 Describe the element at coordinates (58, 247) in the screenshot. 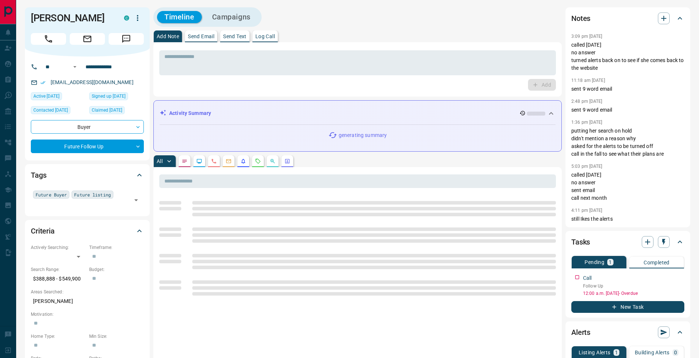

I see `p: Actively Searching:` at that location.